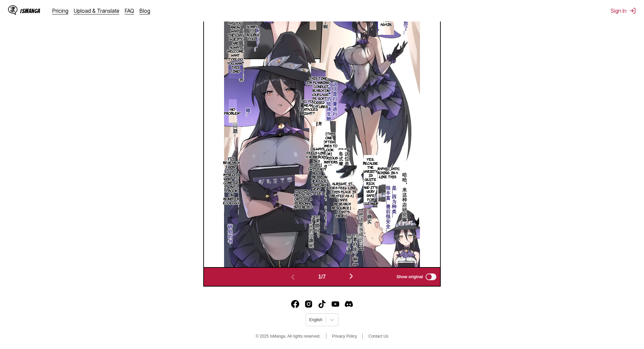 The image size is (644, 349). I want to click on p: This time I'm planning to conduct research on camouflage-type soft-bodied creatures., so click(318, 92).